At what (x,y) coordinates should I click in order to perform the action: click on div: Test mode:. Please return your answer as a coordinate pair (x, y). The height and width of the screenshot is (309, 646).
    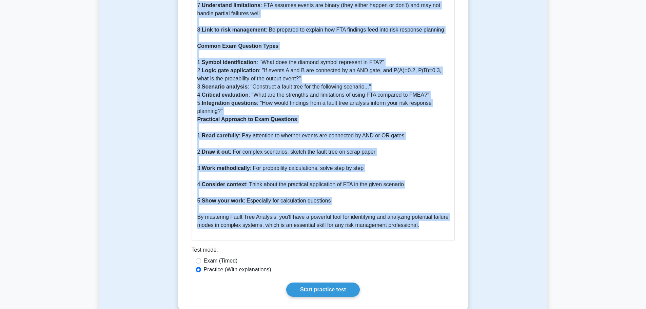
    Looking at the image, I should click on (323, 251).